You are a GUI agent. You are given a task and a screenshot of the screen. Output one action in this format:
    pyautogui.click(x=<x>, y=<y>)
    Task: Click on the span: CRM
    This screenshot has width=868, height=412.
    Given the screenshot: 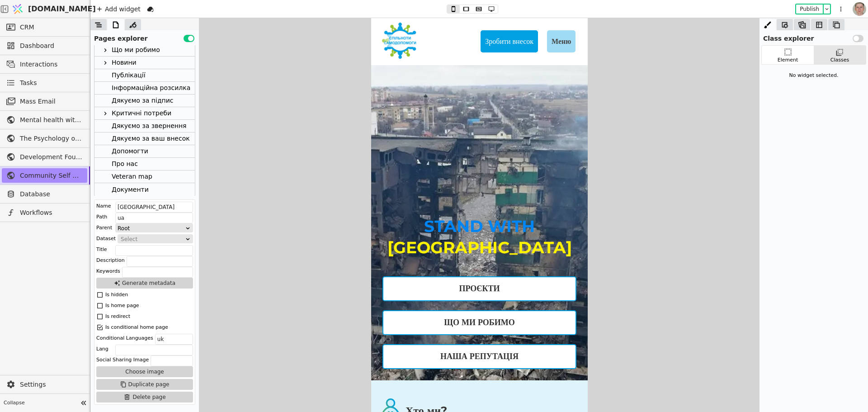 What is the action you would take?
    pyautogui.click(x=27, y=27)
    